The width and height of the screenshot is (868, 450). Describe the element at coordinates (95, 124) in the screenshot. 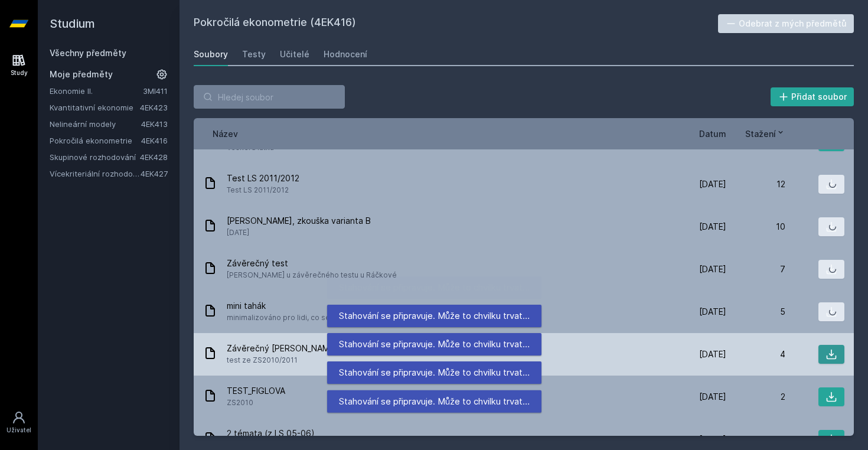

I see `a: Nelineární modely` at that location.